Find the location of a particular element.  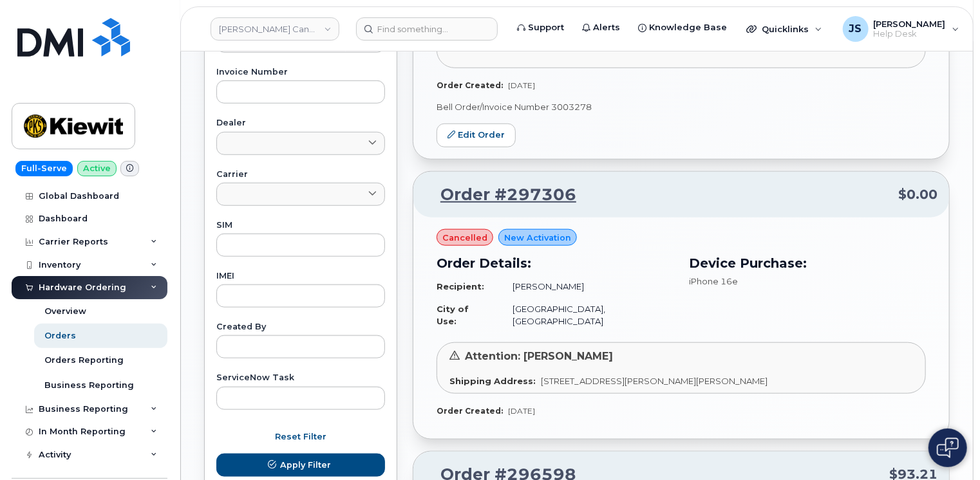

a: Support is located at coordinates (540, 28).